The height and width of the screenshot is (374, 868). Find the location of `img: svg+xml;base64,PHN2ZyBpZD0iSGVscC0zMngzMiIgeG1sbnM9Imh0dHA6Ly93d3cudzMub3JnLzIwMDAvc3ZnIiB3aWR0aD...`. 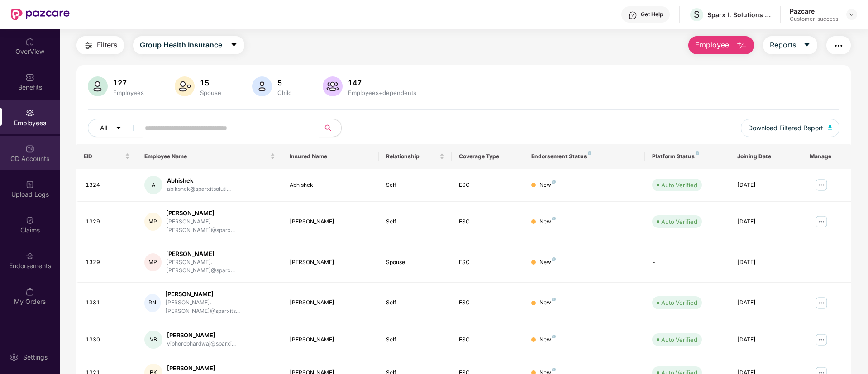

img: svg+xml;base64,PHN2ZyBpZD0iSGVscC0zMngzMiIgeG1sbnM9Imh0dHA6Ly93d3cudzMub3JnLzIwMDAvc3ZnIiB3aWR0aD... is located at coordinates (632, 15).